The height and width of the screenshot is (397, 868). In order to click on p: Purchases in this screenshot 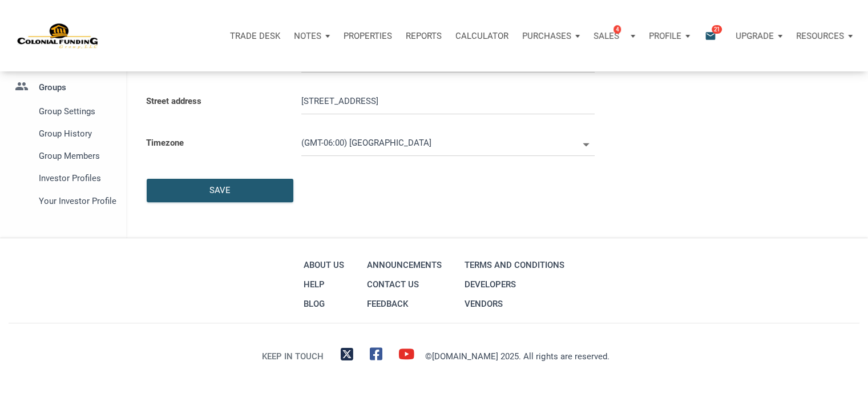, I will do `click(547, 36)`.